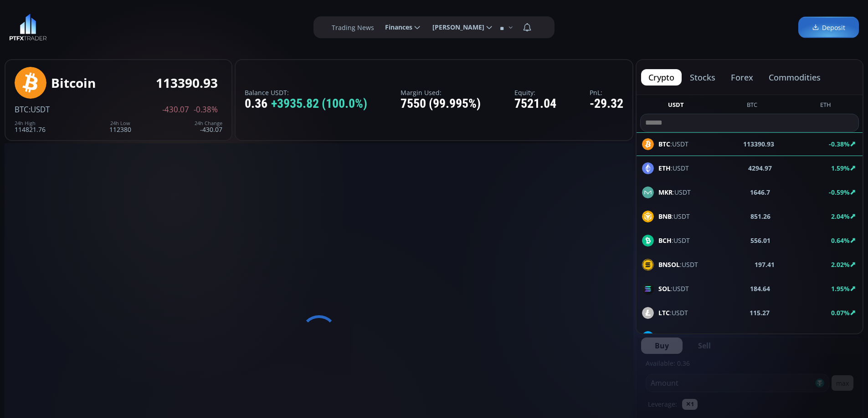 The image size is (868, 418). I want to click on div: 24h Change, so click(208, 124).